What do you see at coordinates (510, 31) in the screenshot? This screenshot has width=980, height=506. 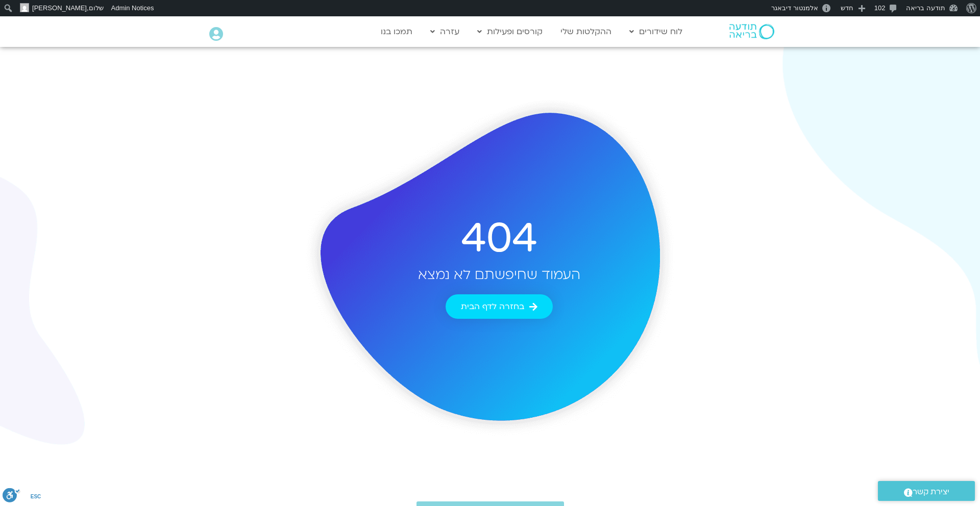 I see `a: קורסים ופעילות` at bounding box center [510, 31].